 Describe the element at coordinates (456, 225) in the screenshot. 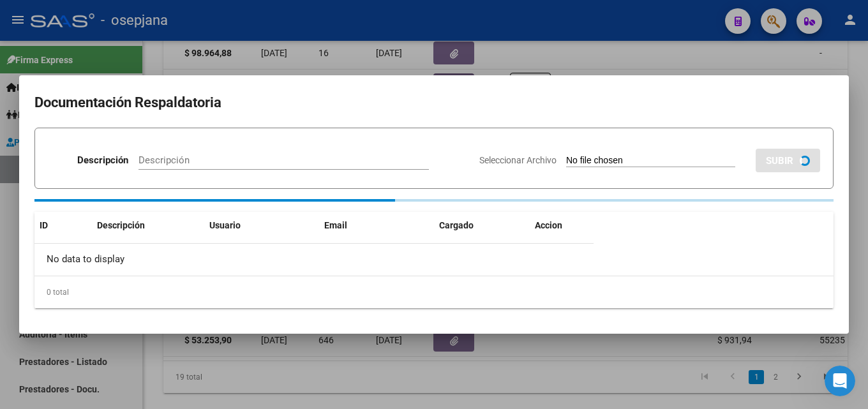

I see `span: Cargado` at that location.